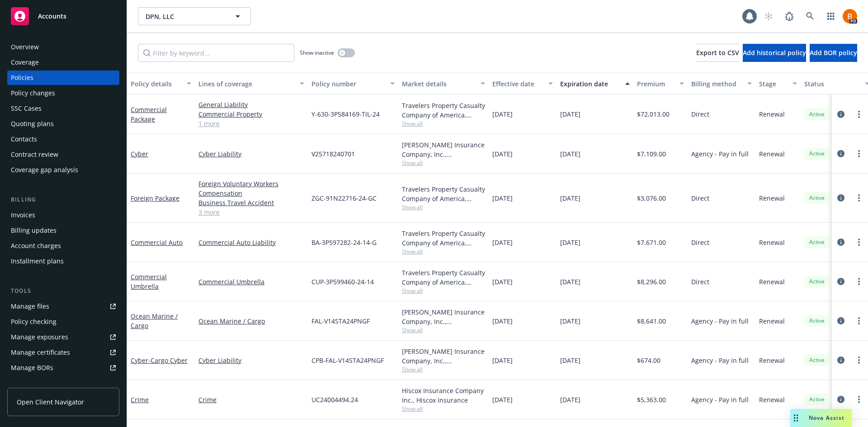 The width and height of the screenshot is (868, 427). Describe the element at coordinates (194, 17) in the screenshot. I see `button: DPN, LLC` at that location.